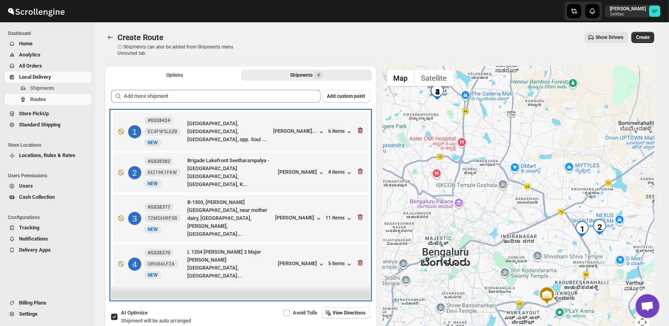  What do you see at coordinates (31, 66) in the screenshot?
I see `span: All Orders` at bounding box center [31, 66].